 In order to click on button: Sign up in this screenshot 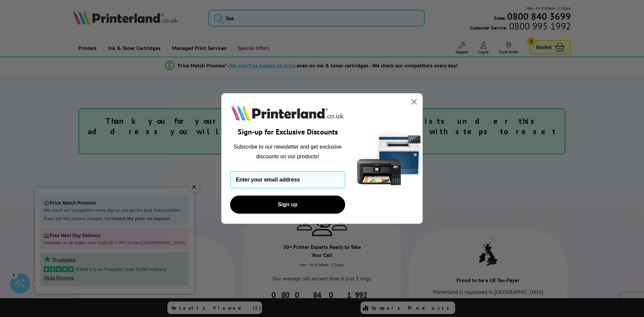, I will do `click(288, 205)`.